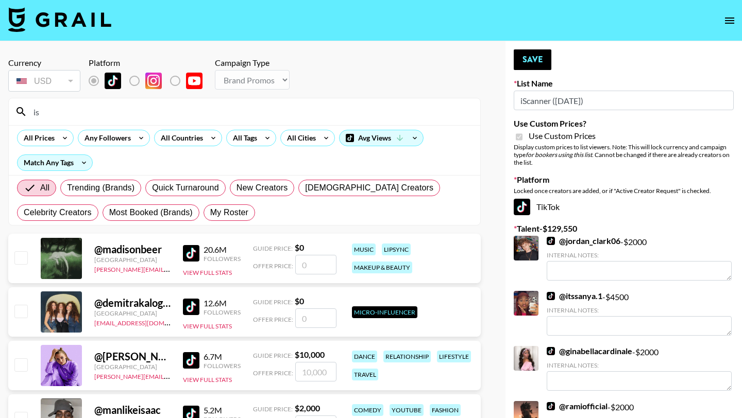 The image size is (742, 418). Describe the element at coordinates (44, 81) in the screenshot. I see `div: USD` at that location.